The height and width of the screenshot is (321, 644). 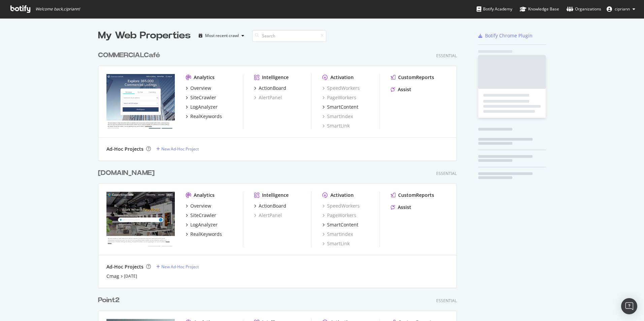 I want to click on div: My Web Properties, so click(x=144, y=35).